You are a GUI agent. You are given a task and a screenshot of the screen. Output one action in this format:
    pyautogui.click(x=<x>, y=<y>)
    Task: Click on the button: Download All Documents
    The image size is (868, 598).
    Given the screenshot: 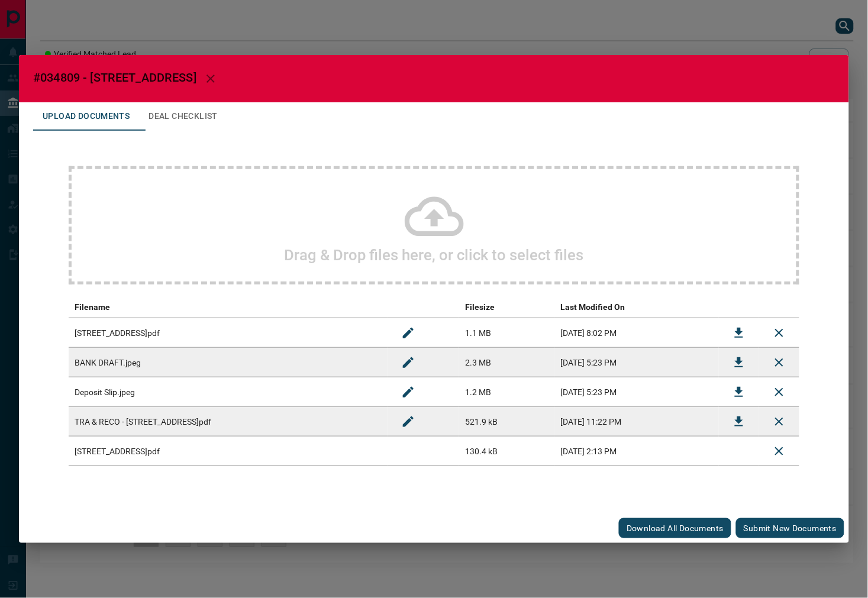 What is the action you would take?
    pyautogui.click(x=675, y=528)
    